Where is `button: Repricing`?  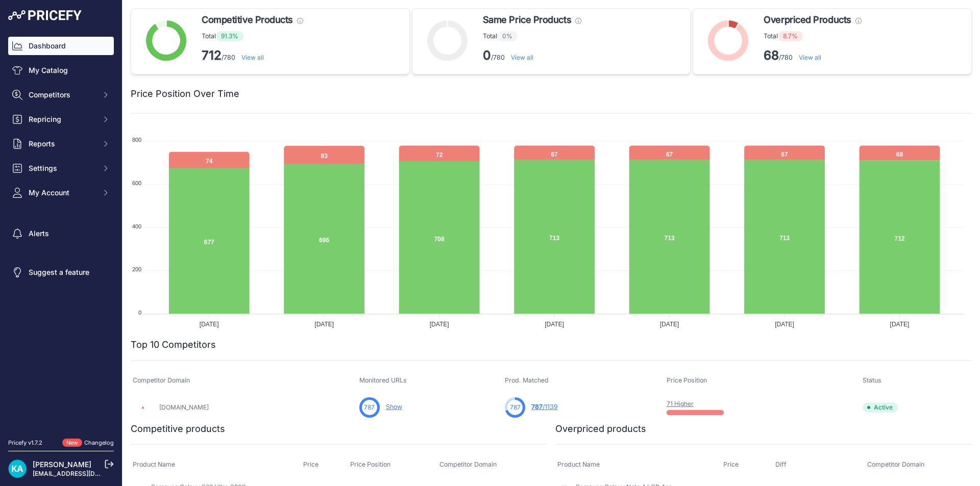 button: Repricing is located at coordinates (60, 120).